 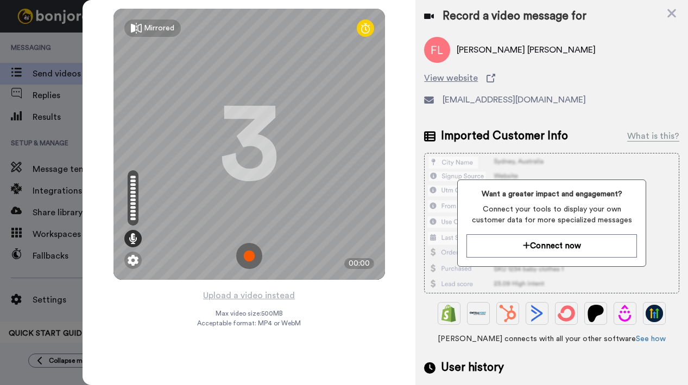 I want to click on img: ic_gear.svg, so click(x=133, y=261).